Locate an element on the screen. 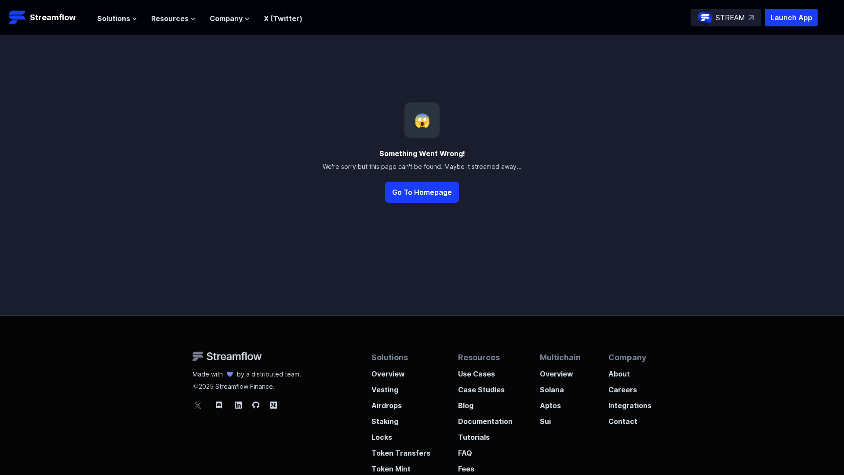  p: Blog is located at coordinates (486, 403).